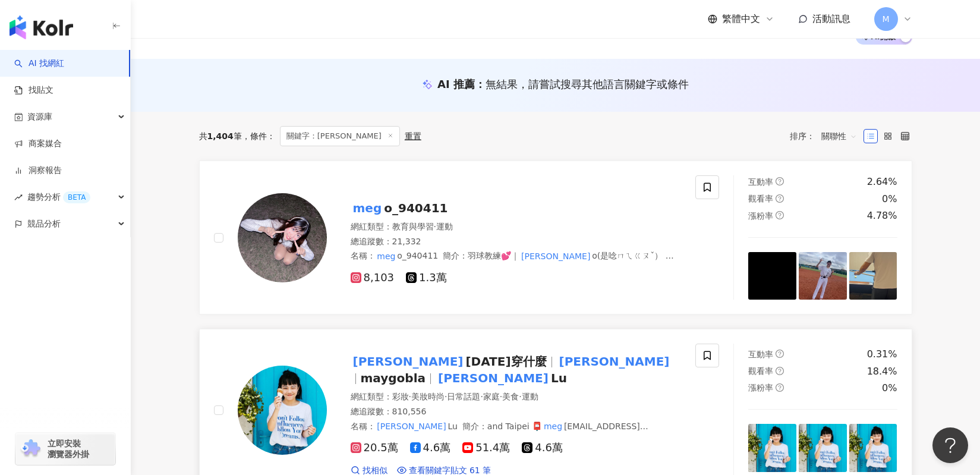 The width and height of the screenshot is (980, 475). What do you see at coordinates (68, 448) in the screenshot?
I see `span: 立即安裝 瀏覽器外掛` at bounding box center [68, 448].